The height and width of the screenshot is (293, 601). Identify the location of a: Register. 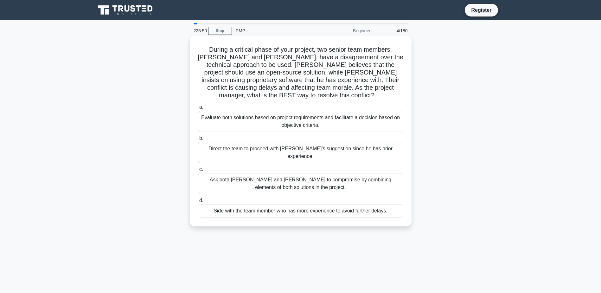
(481, 10).